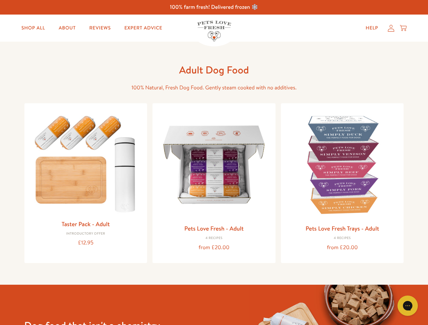 This screenshot has width=428, height=325. Describe the element at coordinates (86, 234) in the screenshot. I see `div: Introductory Offer` at that location.